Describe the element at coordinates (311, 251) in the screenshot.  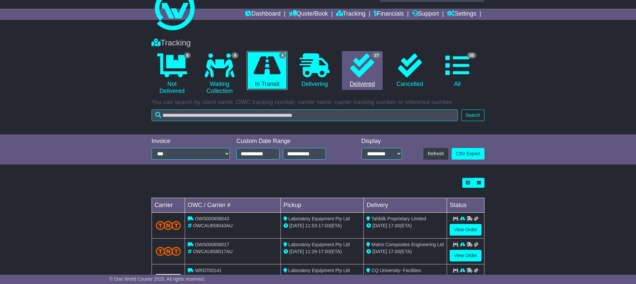
I see `span: 11:29` at that location.